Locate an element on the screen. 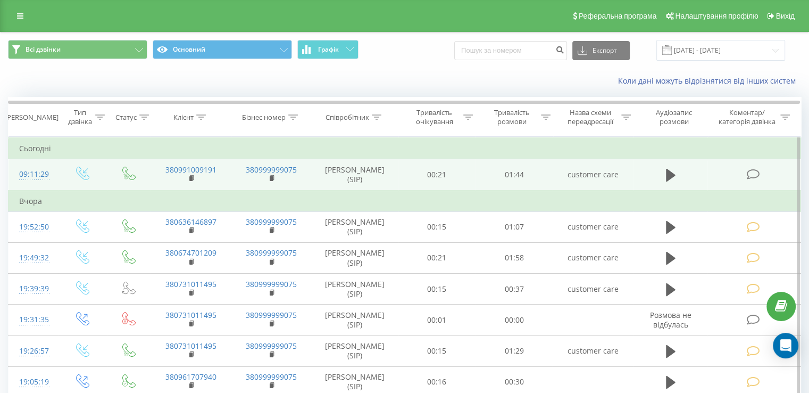  span: Графік is located at coordinates (328, 49).